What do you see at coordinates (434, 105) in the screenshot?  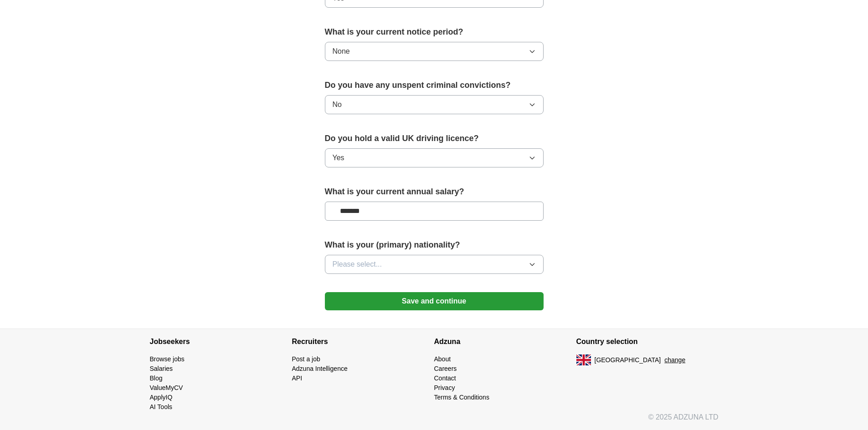 I see `button: No` at bounding box center [434, 105].